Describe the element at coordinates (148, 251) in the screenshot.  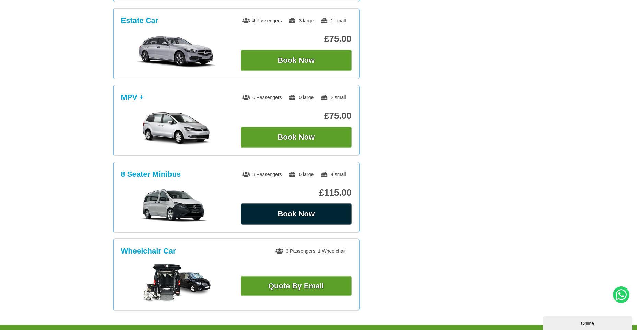
I see `h3: Wheelchair Car` at that location.